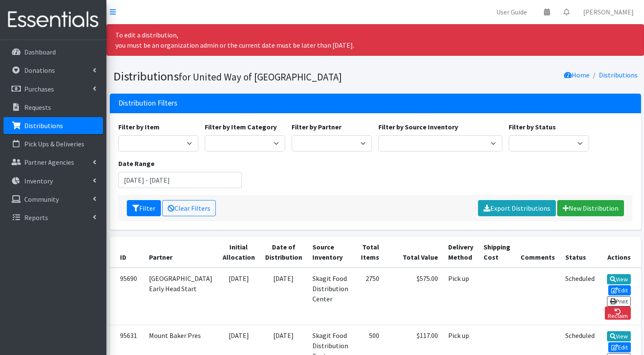 This screenshot has height=355, width=644. I want to click on th: Source Inventory, so click(330, 252).